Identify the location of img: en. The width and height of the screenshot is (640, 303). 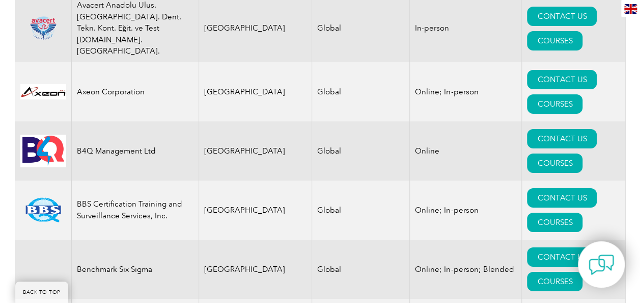
(631, 9).